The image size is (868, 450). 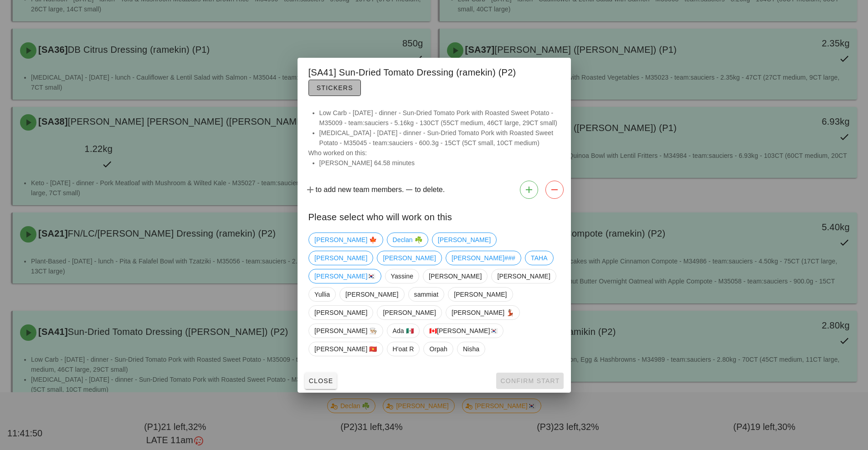 I want to click on span: Declan ☘️, so click(x=407, y=240).